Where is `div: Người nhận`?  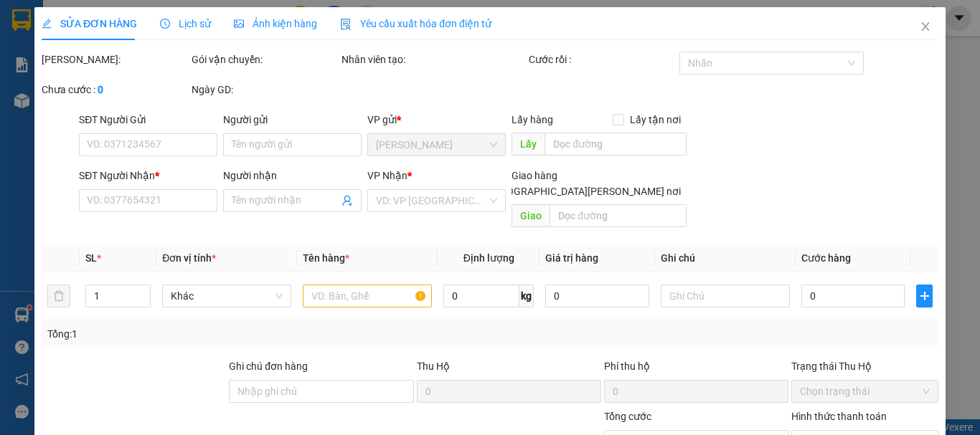
div: Người nhận is located at coordinates (292, 176).